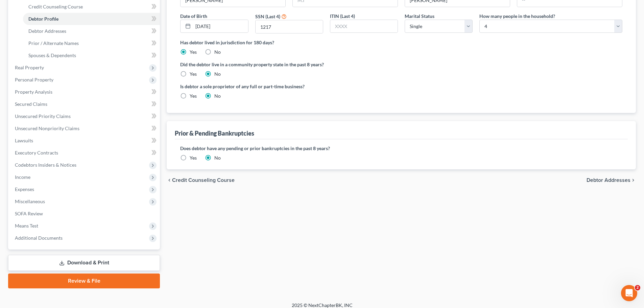 The height and width of the screenshot is (308, 644). What do you see at coordinates (85, 141) in the screenshot?
I see `a: Lawsuits` at bounding box center [85, 141].